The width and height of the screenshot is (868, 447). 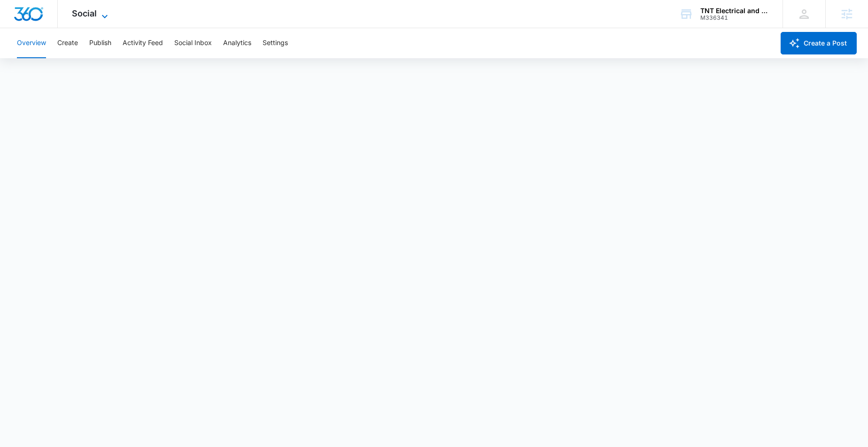 I want to click on div: Keywords by Traffic, so click(x=131, y=58).